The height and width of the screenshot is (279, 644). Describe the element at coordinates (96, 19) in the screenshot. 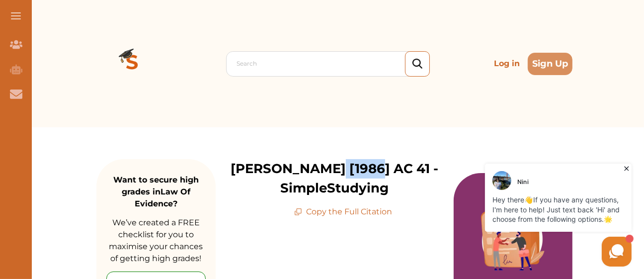

I see `img: Nini` at that location.